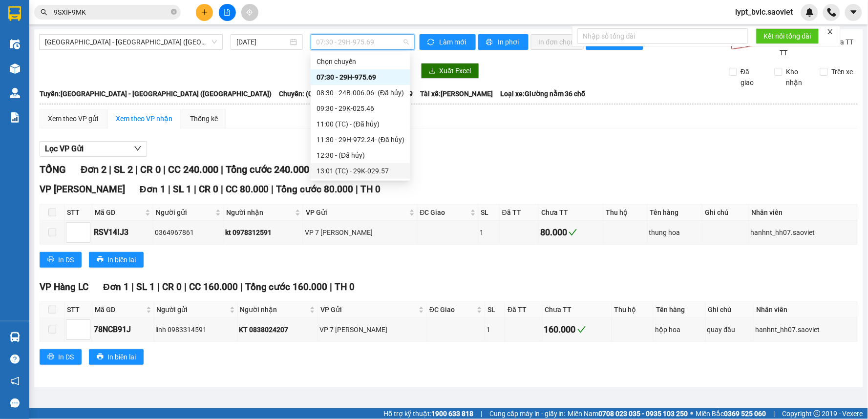 This screenshot has width=868, height=419. I want to click on button: Kết nối tổng đài, so click(787, 36).